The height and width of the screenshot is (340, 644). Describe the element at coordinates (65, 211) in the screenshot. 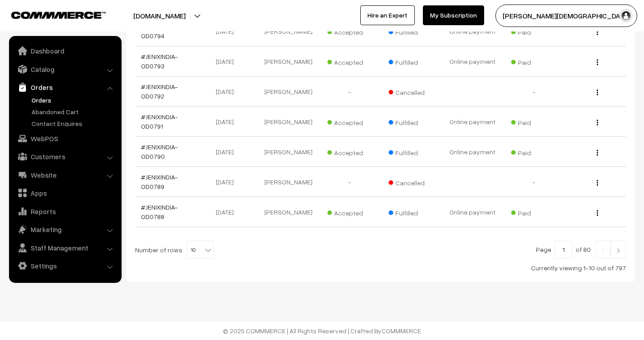

I see `a: Reports` at that location.